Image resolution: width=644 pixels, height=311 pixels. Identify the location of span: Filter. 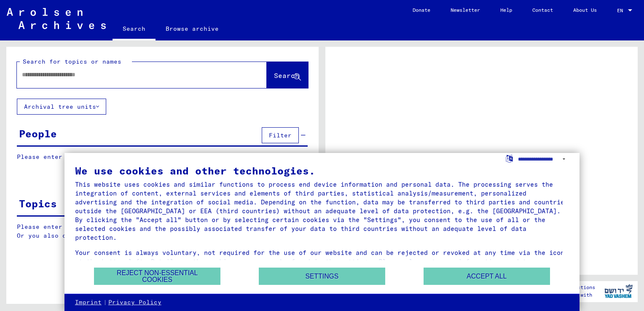
(280, 135).